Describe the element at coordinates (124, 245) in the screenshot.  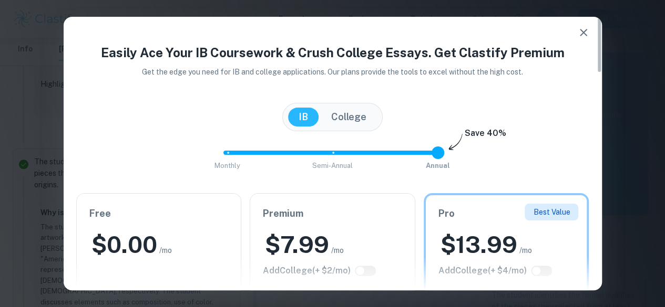
I see `h2: $ 0.00` at that location.